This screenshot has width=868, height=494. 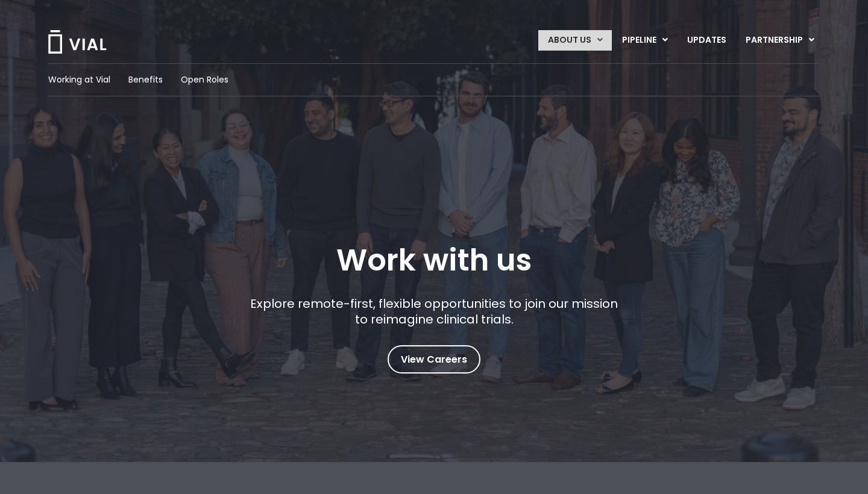 I want to click on p: Explore remote-first, flexible opportunities to join our mission to reimagine clinical trials., so click(x=434, y=312).